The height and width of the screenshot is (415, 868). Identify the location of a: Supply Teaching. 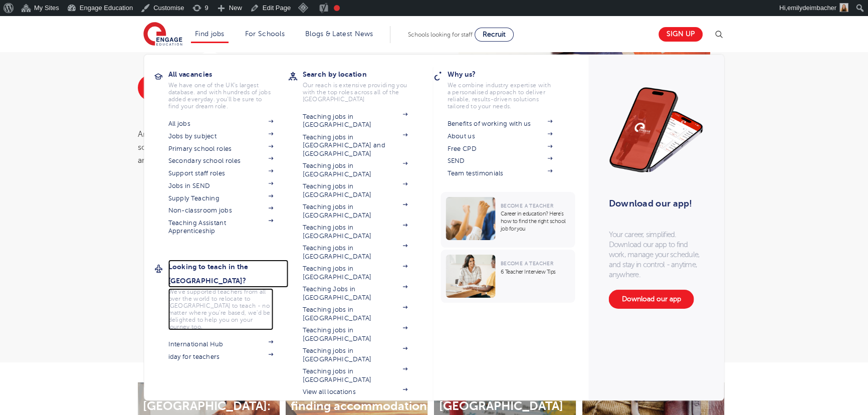
(221, 199).